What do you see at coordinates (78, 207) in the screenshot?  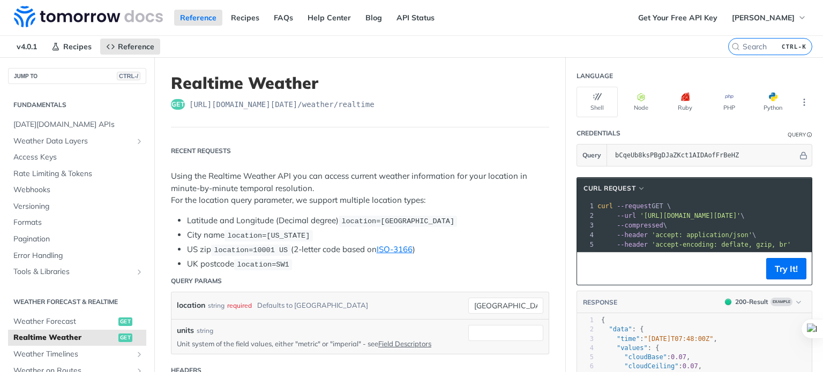 I see `span: Versioning` at bounding box center [78, 207].